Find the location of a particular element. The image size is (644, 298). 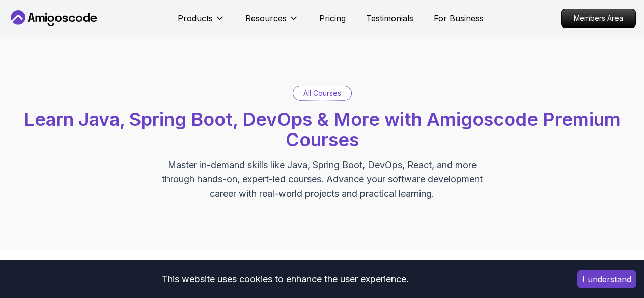

p: Resources is located at coordinates (265, 19).